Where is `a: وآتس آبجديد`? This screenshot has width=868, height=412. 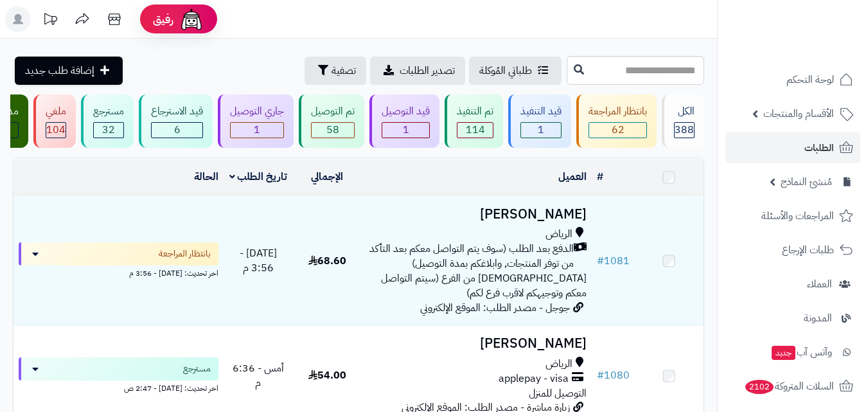 a: وآتس آبجديد is located at coordinates (793, 352).